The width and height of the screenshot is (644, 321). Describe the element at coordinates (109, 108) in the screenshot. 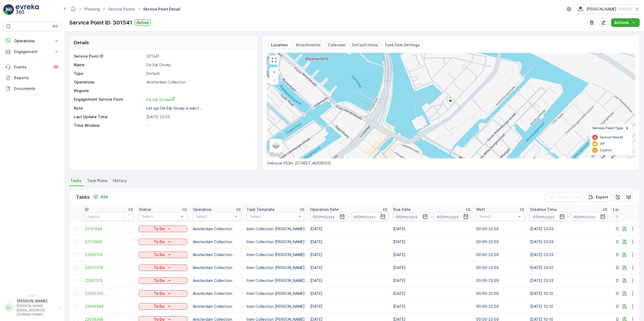

I see `p: Note` at that location.